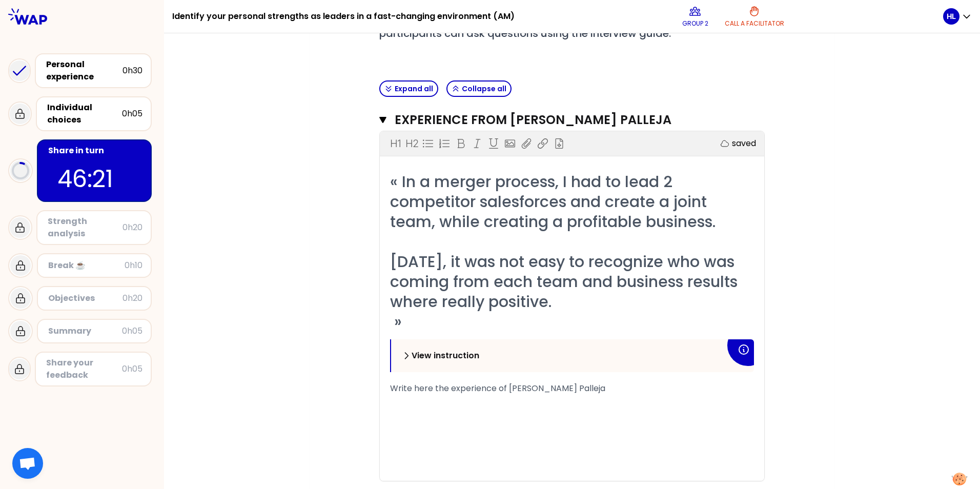 The width and height of the screenshot is (980, 489). What do you see at coordinates (133, 265) in the screenshot?
I see `div: 0h10` at bounding box center [133, 265].